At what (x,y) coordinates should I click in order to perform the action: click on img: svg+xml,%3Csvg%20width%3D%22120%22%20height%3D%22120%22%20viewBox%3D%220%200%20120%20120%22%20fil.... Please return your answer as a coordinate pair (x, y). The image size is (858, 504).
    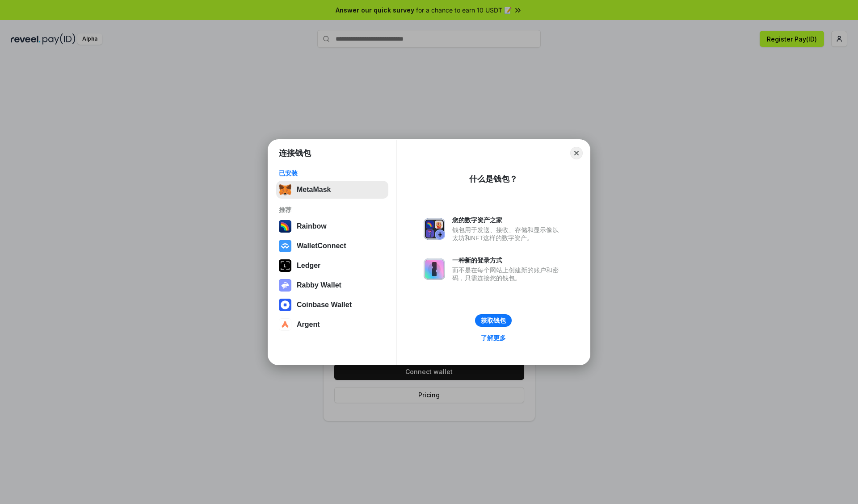
    Looking at the image, I should click on (285, 226).